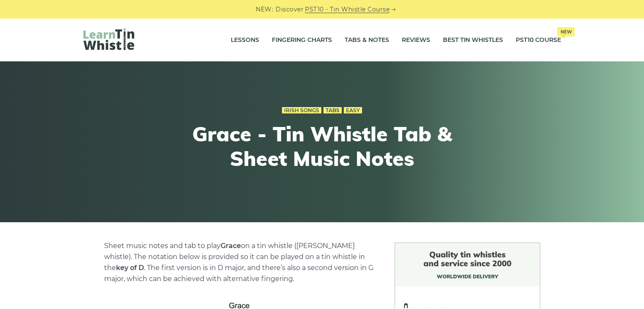  Describe the element at coordinates (302, 40) in the screenshot. I see `a: Fingering Charts` at that location.